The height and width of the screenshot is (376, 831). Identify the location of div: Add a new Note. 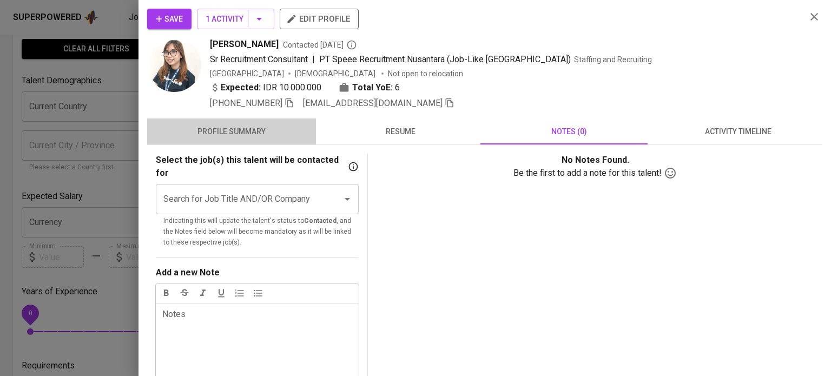
(188, 273).